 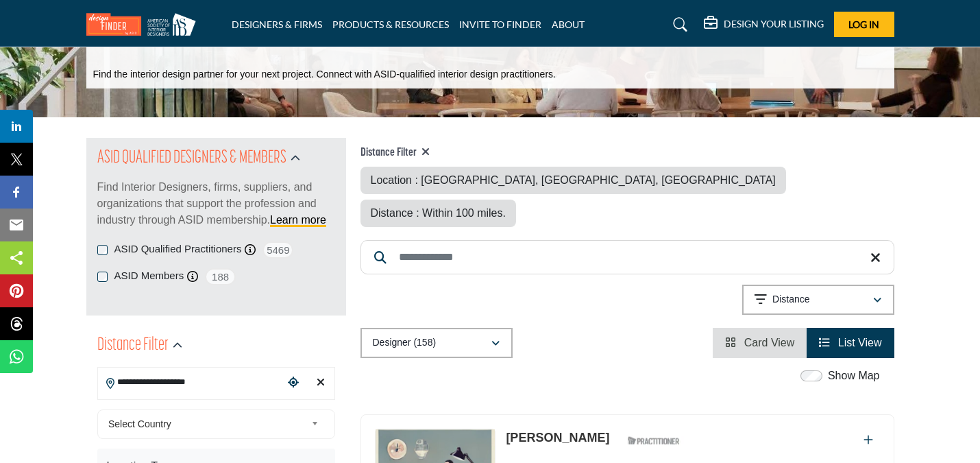 What do you see at coordinates (102, 276) in the screenshot?
I see `input: ASID Members checkbox` at bounding box center [102, 276].